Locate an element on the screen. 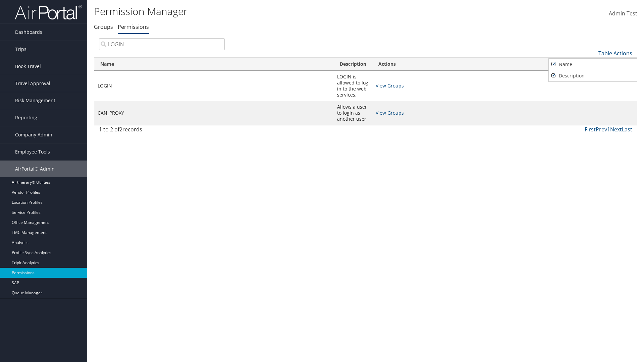 The height and width of the screenshot is (362, 644). span: AirPortal® Admin is located at coordinates (35, 169).